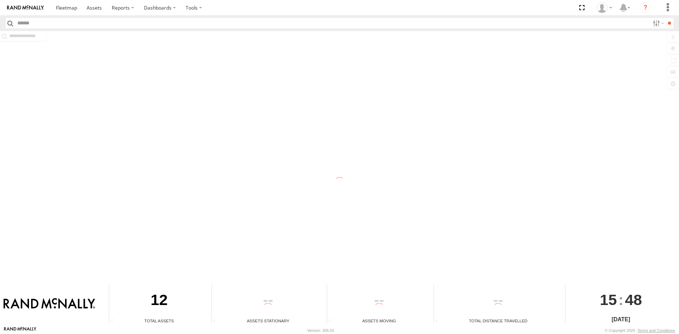 The width and height of the screenshot is (679, 334). Describe the element at coordinates (159, 321) in the screenshot. I see `div: Total Assets` at that location.